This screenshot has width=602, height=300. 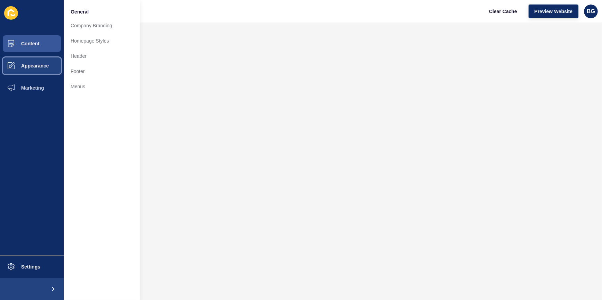 I want to click on a: Footer, so click(x=102, y=71).